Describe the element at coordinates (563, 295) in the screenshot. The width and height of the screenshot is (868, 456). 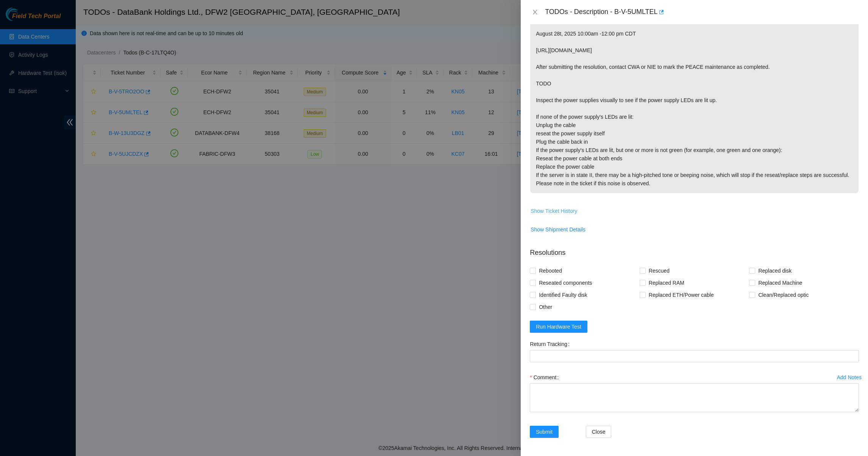
I see `span: Identified Faulty disk` at that location.